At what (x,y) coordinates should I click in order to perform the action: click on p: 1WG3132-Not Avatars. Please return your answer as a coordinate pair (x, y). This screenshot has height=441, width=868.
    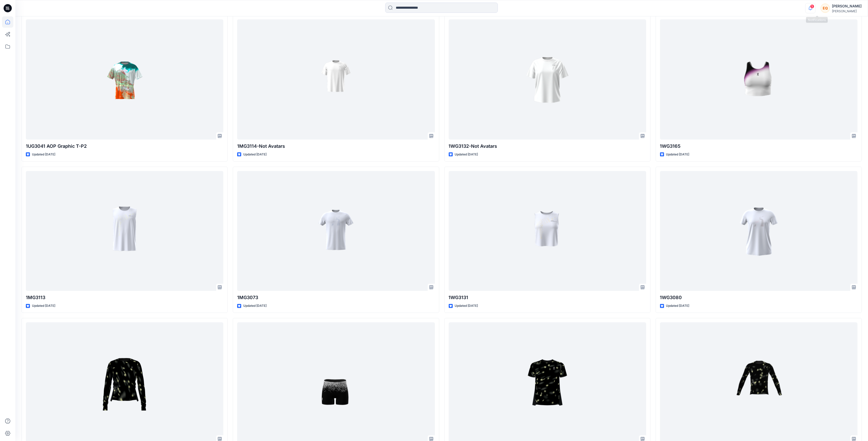
    Looking at the image, I should click on (548, 146).